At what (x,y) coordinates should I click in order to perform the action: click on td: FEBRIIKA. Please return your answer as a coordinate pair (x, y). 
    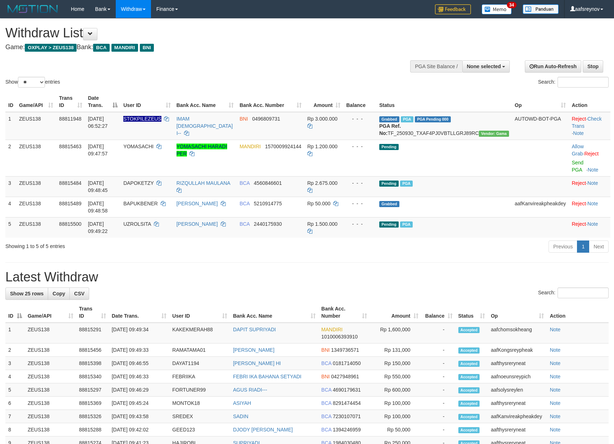
    Looking at the image, I should click on (199, 377).